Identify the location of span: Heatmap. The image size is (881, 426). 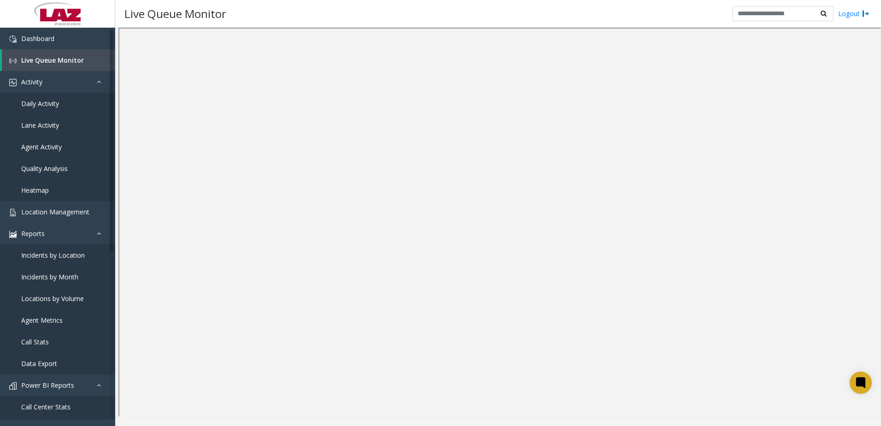
(35, 190).